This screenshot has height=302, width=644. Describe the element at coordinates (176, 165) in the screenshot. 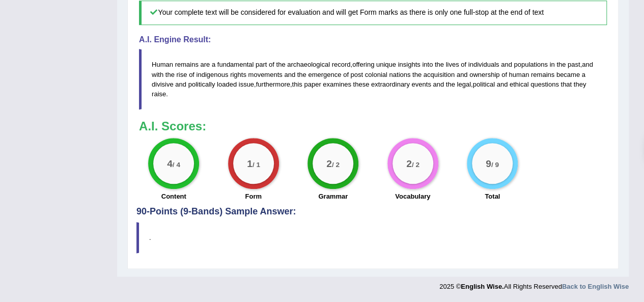

I see `small: / 4` at that location.